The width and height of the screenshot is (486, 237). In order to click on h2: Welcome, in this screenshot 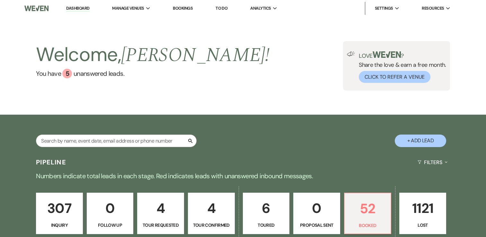, I will do `click(153, 55)`.